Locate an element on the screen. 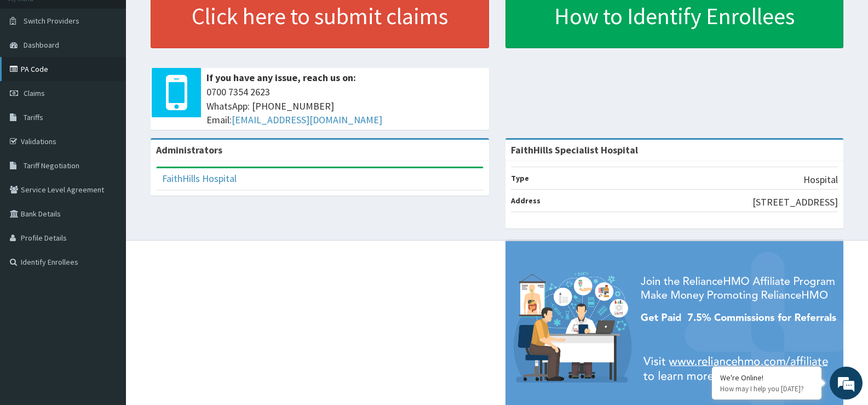 The image size is (868, 405). p: How may I help you today? is located at coordinates (767, 389).